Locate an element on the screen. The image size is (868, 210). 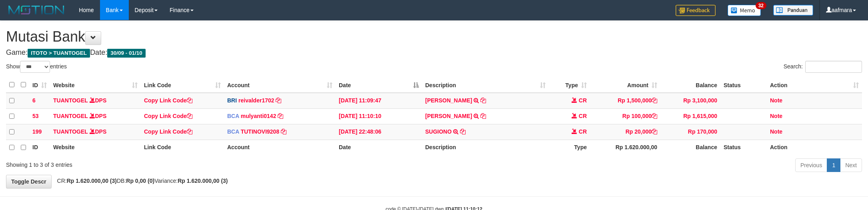
img: panduan.png is located at coordinates (793, 10).